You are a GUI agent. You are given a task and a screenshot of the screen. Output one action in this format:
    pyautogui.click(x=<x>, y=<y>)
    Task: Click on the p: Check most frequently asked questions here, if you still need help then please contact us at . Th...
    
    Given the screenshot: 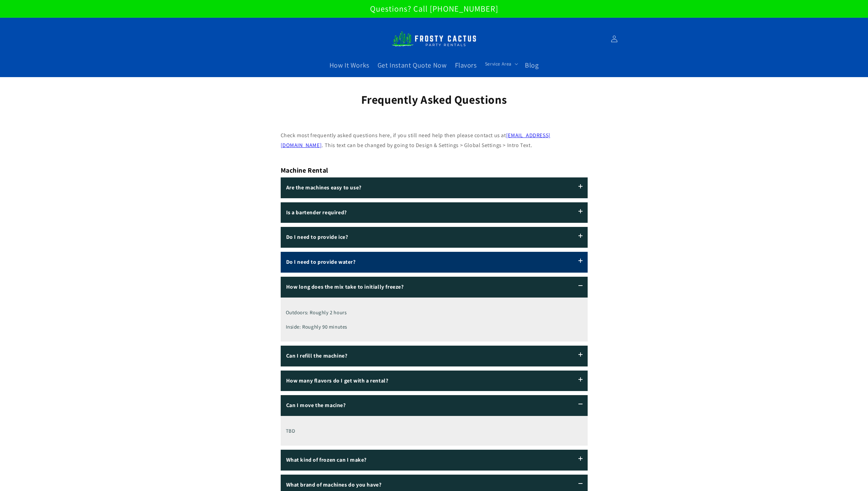 What is the action you would take?
    pyautogui.click(x=434, y=140)
    